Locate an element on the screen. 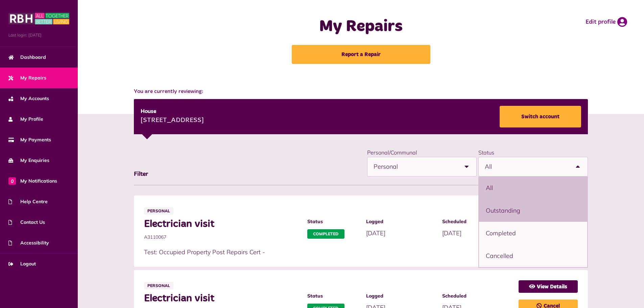 The width and height of the screenshot is (644, 308). span: Contact Us is located at coordinates (27, 222).